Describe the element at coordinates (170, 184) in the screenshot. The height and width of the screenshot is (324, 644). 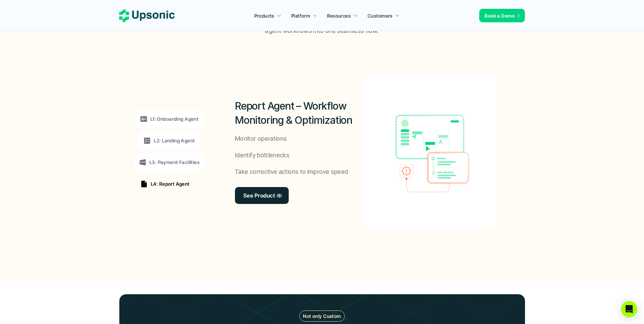
I see `p: L4: Report Agent` at that location.